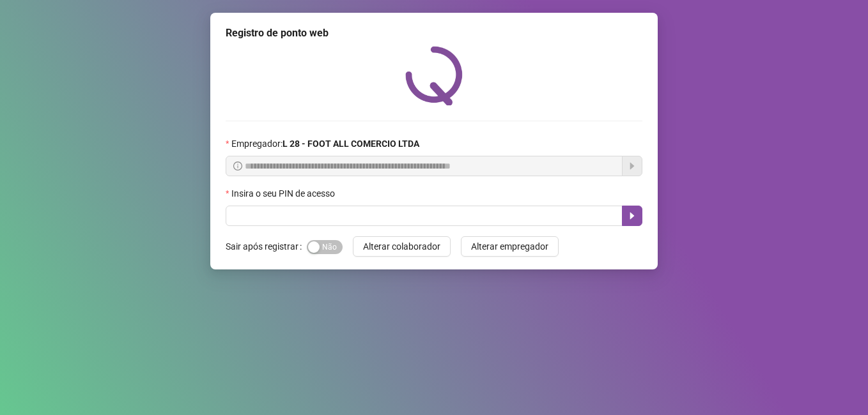 This screenshot has height=415, width=868. I want to click on span: Alterar empregador, so click(510, 247).